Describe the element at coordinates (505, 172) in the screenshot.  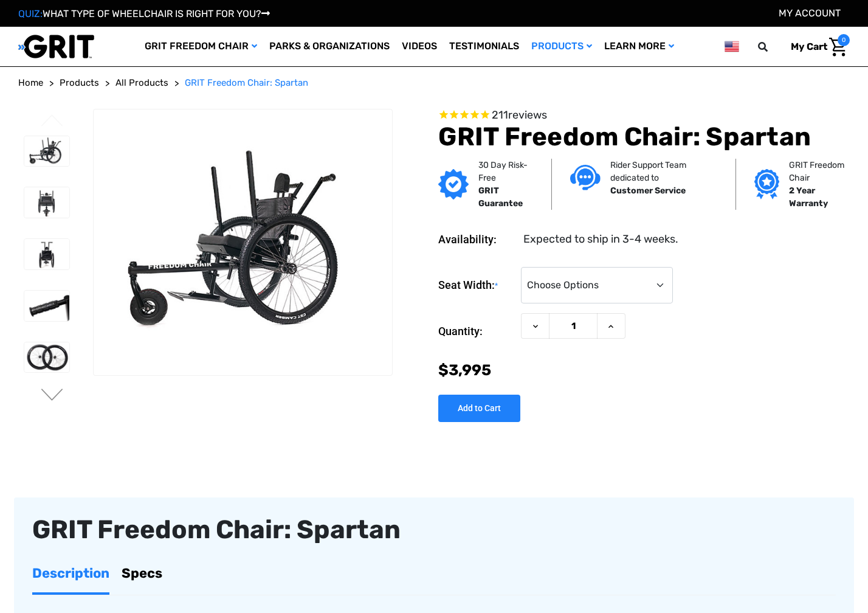
I see `p: 30 Day Risk-Free` at that location.